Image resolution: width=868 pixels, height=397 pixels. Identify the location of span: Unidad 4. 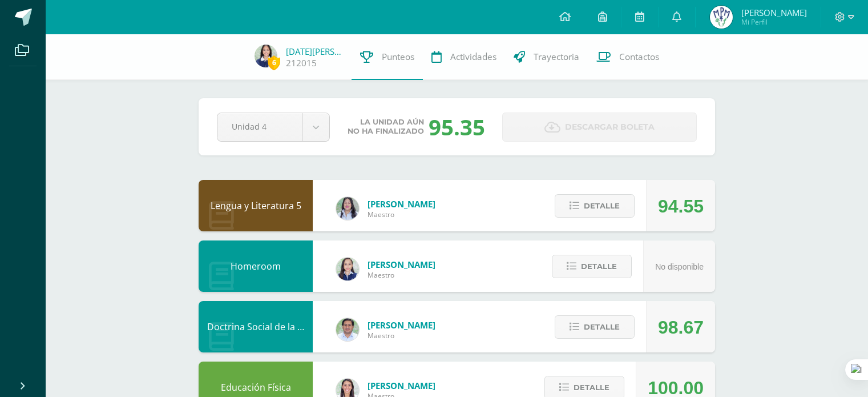
(259, 126).